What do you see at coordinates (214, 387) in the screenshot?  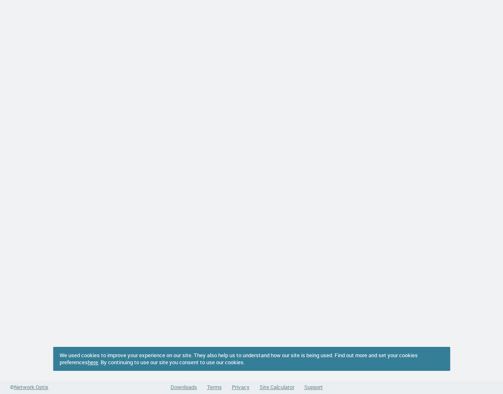 I see `a: Terms` at bounding box center [214, 387].